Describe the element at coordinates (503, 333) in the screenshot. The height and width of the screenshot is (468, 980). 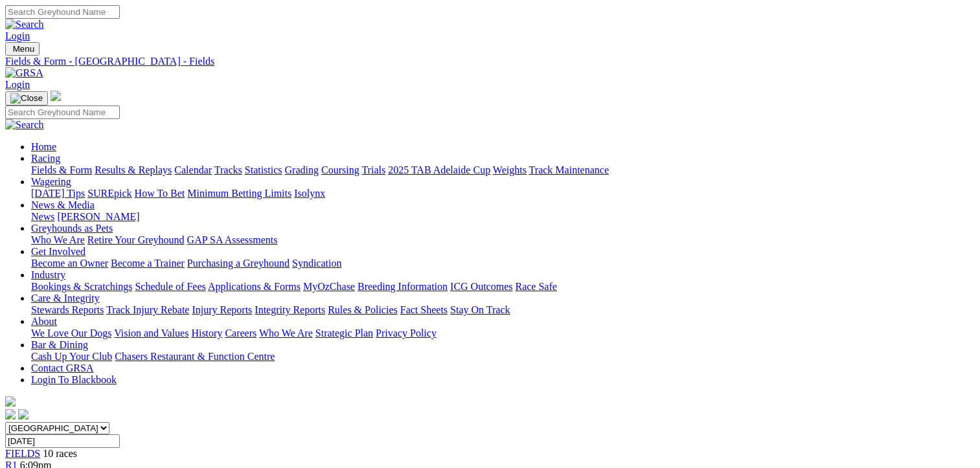
I see `div: About` at that location.